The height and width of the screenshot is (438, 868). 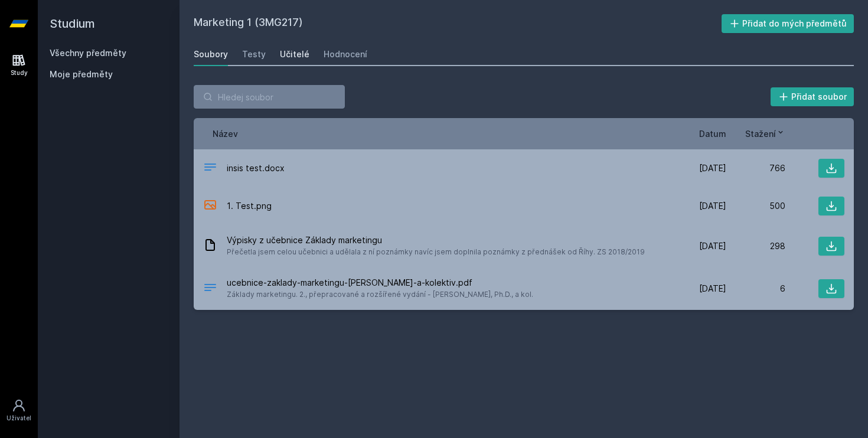 I want to click on span: Datum, so click(x=712, y=133).